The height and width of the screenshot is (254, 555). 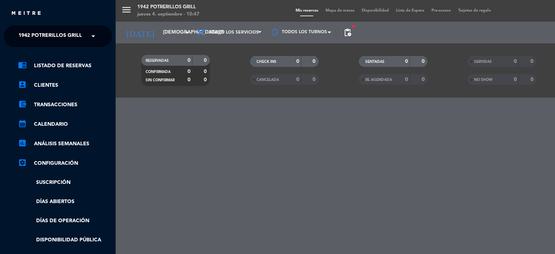 I want to click on img: MEITRE, so click(x=26, y=13).